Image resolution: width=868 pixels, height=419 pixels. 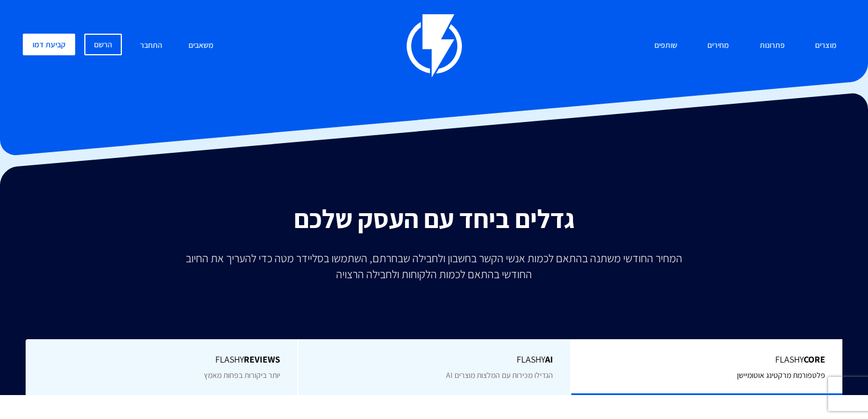 What do you see at coordinates (151, 45) in the screenshot?
I see `a: התחבר` at bounding box center [151, 45].